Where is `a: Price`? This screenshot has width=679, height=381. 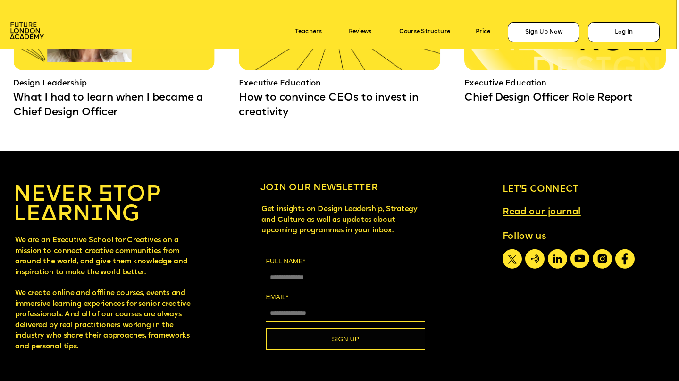
a: Price is located at coordinates (483, 32).